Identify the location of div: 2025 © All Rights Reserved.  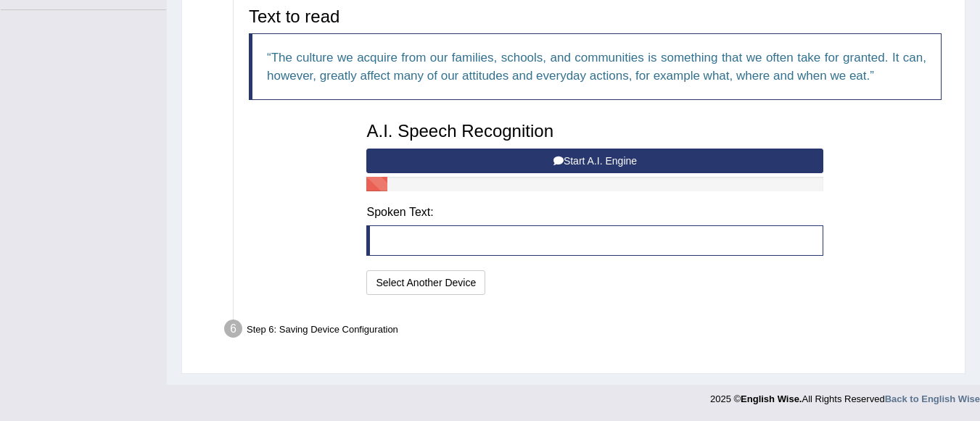
(845, 395).